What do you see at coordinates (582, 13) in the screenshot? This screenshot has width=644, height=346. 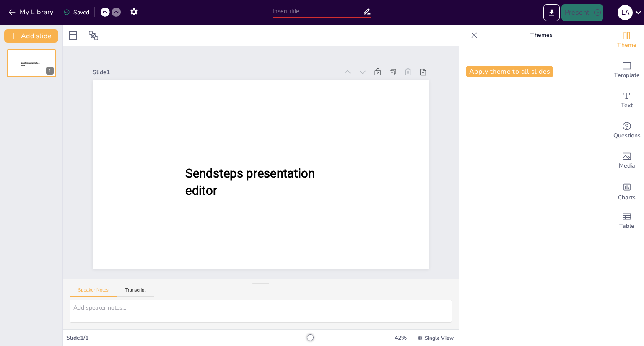 I see `button: Present` at bounding box center [582, 13].